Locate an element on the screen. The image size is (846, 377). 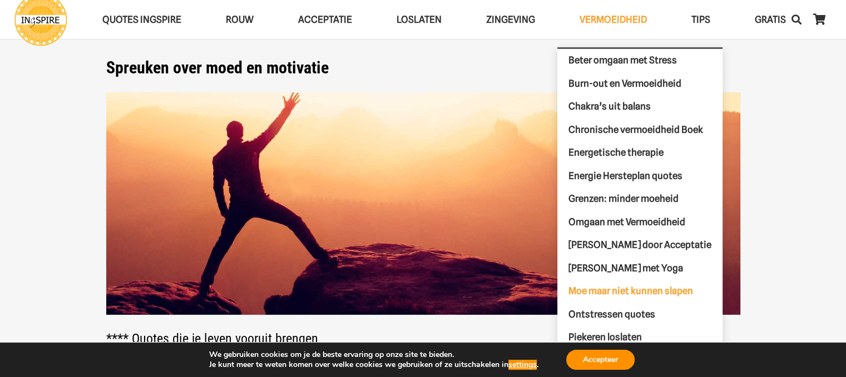
span: Piekeren loslaten is located at coordinates (605, 337).